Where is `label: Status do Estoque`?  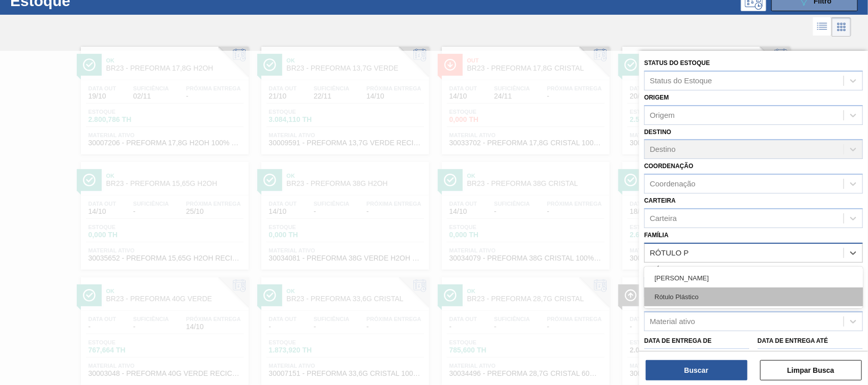 label: Status do Estoque is located at coordinates (677, 63).